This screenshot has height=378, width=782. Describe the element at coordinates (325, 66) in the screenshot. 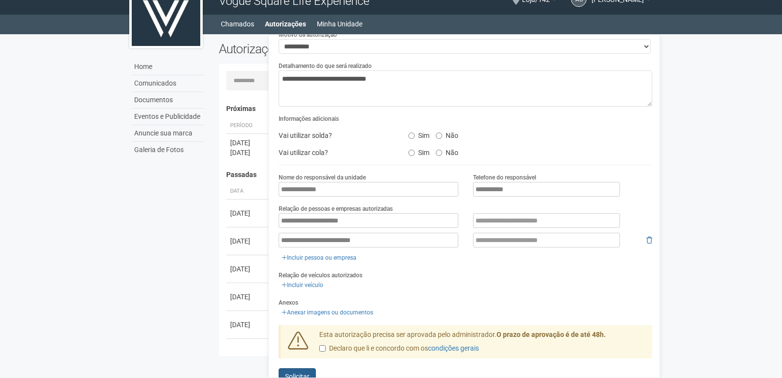

I see `label: Detalhamento do que será realizado` at that location.